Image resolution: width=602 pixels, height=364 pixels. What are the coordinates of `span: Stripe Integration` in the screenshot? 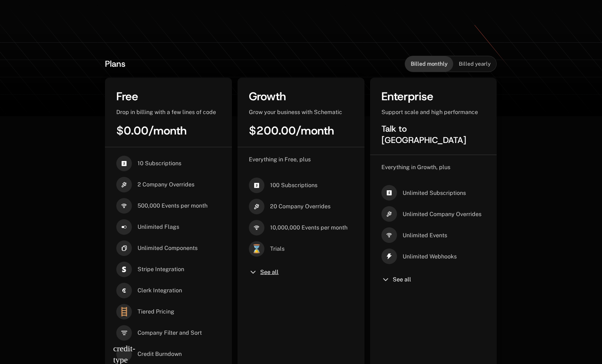 It's located at (161, 270).